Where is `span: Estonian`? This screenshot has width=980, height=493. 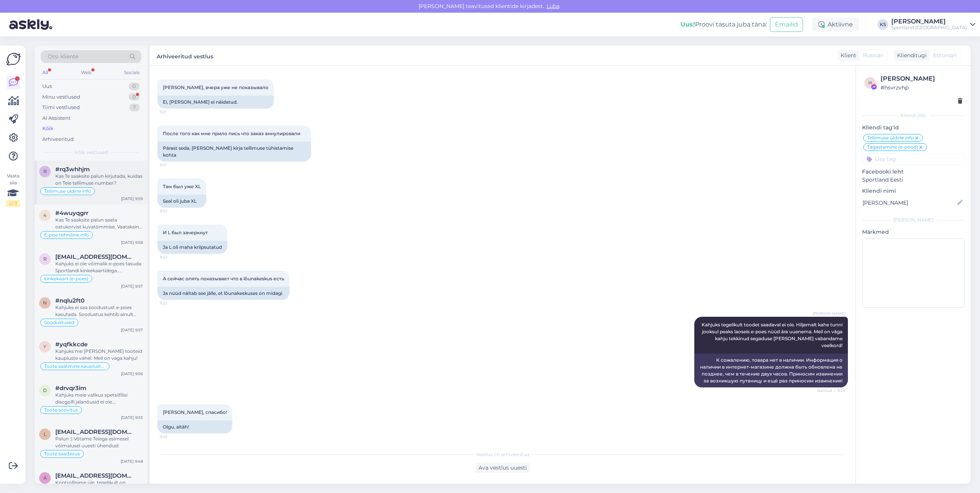 span: Estonian is located at coordinates (945, 55).